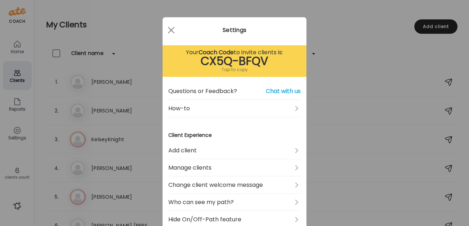 This screenshot has width=469, height=226. Describe the element at coordinates (235, 109) in the screenshot. I see `a: How-to` at that location.